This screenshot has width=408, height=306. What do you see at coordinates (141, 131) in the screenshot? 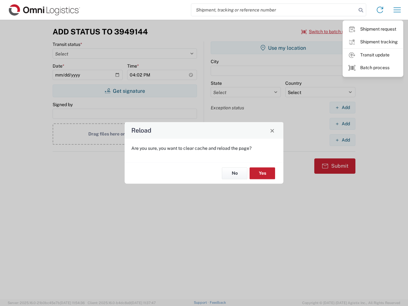
I see `h4: Reload` at bounding box center [141, 131].